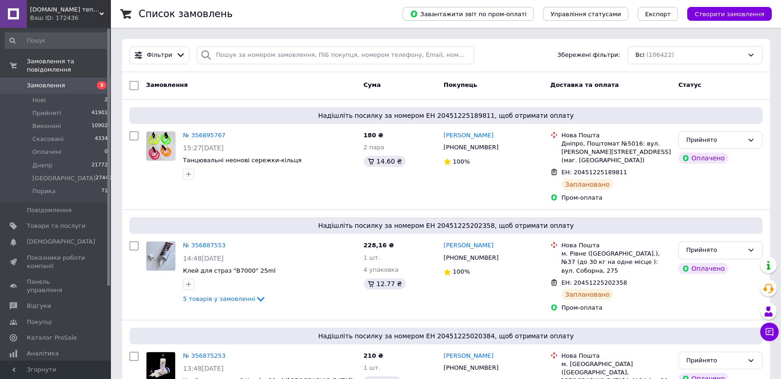 The image size is (781, 379). Describe the element at coordinates (52, 338) in the screenshot. I see `span: Каталог ProSale` at that location.